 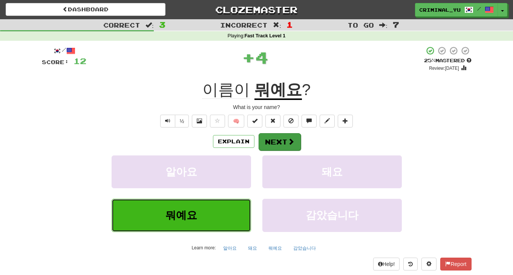 What do you see at coordinates (244, 25) in the screenshot?
I see `span: Incorrect` at bounding box center [244, 25].